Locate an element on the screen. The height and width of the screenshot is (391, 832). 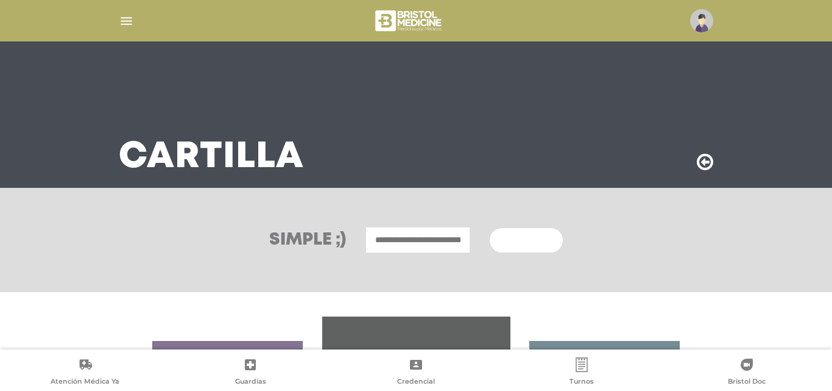
span: Credencial is located at coordinates (416, 382).